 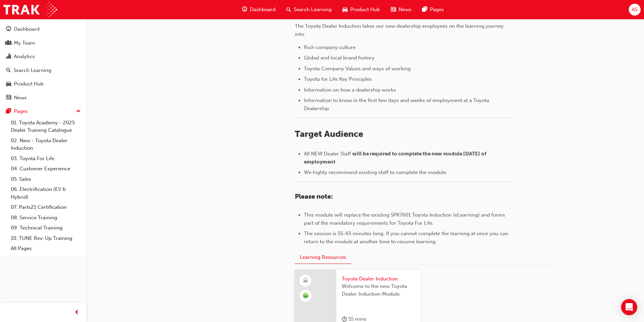 I want to click on a: Product Hub, so click(x=43, y=84).